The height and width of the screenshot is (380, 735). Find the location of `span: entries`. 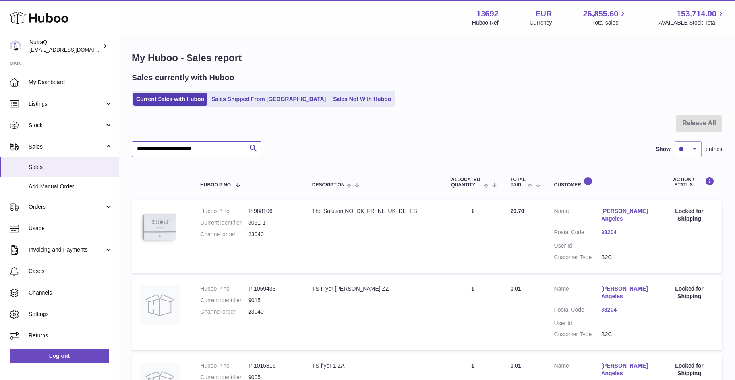

span: entries is located at coordinates (714, 149).